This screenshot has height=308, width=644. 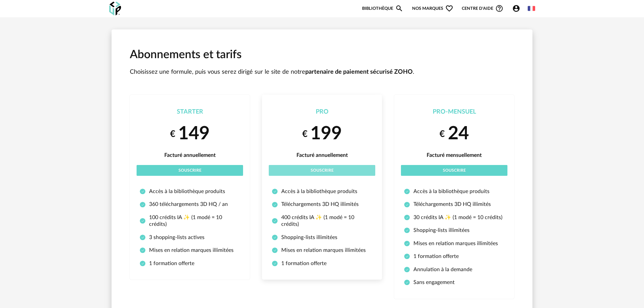 What do you see at coordinates (322, 55) in the screenshot?
I see `h1: Abonnements et tarifs` at bounding box center [322, 55].